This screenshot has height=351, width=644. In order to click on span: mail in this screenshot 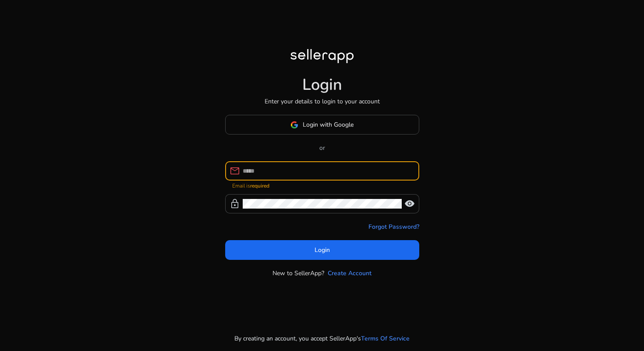, I will do `click(235, 171)`.